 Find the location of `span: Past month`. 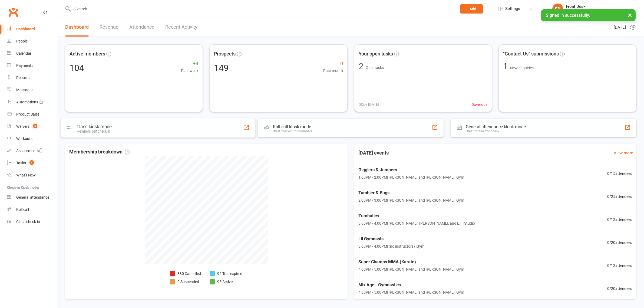

span: Past month is located at coordinates (333, 70).